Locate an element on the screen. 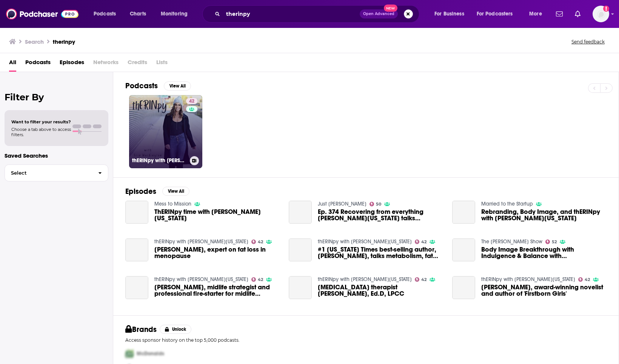 Image resolution: width=619 pixels, height=364 pixels. span: Choose a tab above to access filters. is located at coordinates (41, 132).